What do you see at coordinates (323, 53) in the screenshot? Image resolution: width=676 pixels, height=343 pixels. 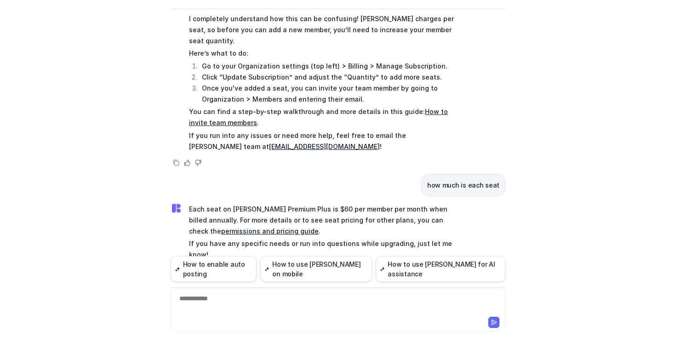 I see `p: Here’s what to do:` at bounding box center [323, 53].